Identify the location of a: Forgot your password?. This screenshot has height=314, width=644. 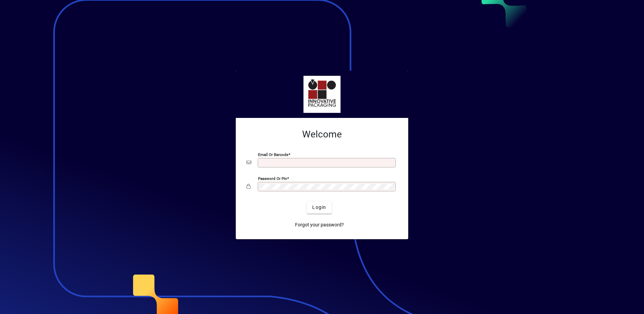
(319, 225).